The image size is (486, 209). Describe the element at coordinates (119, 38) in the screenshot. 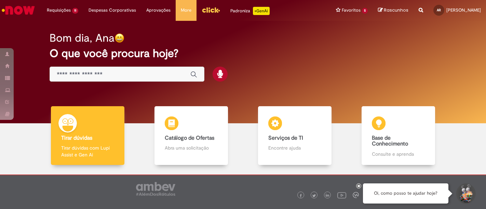

I see `img: happy-face.png` at that location.